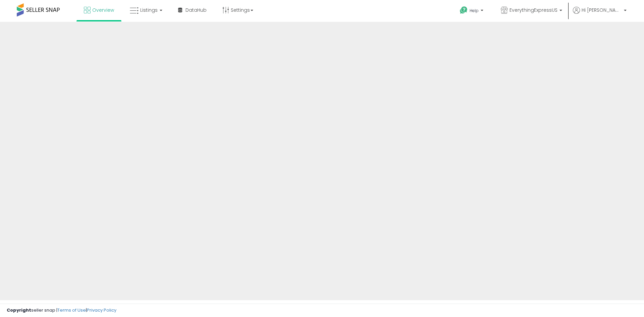  Describe the element at coordinates (464, 10) in the screenshot. I see `i: Get Help` at that location.